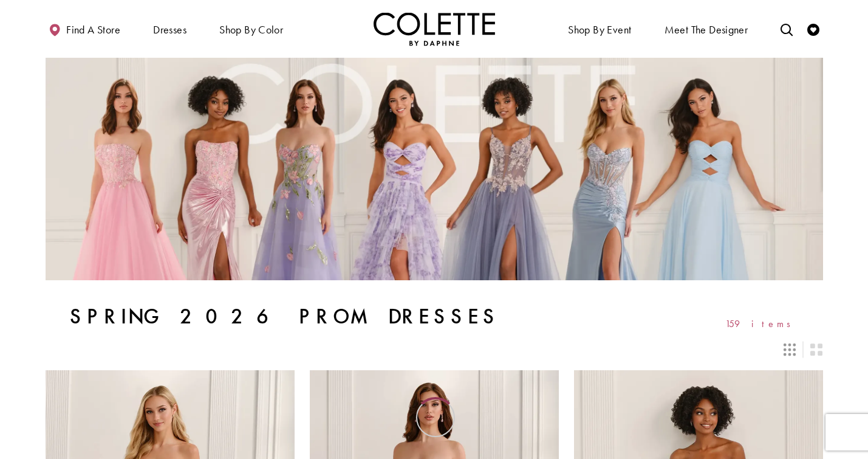 The height and width of the screenshot is (459, 868). What do you see at coordinates (435, 349) in the screenshot?
I see `div: Layout Controls` at bounding box center [435, 349].